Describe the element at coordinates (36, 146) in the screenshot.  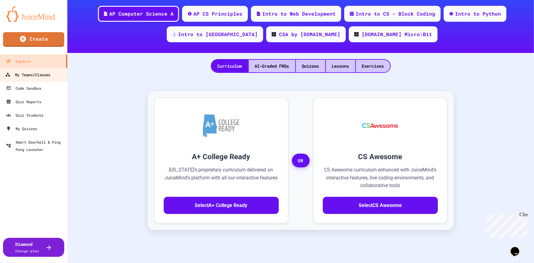
I see `div: Smart Doorbell & Ping Pong Launcher` at that location.